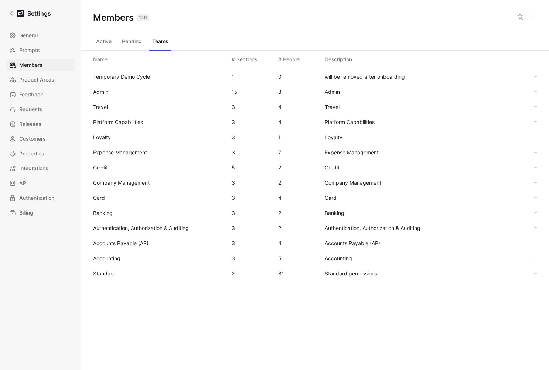  Describe the element at coordinates (41, 198) in the screenshot. I see `a: Authentication` at that location.